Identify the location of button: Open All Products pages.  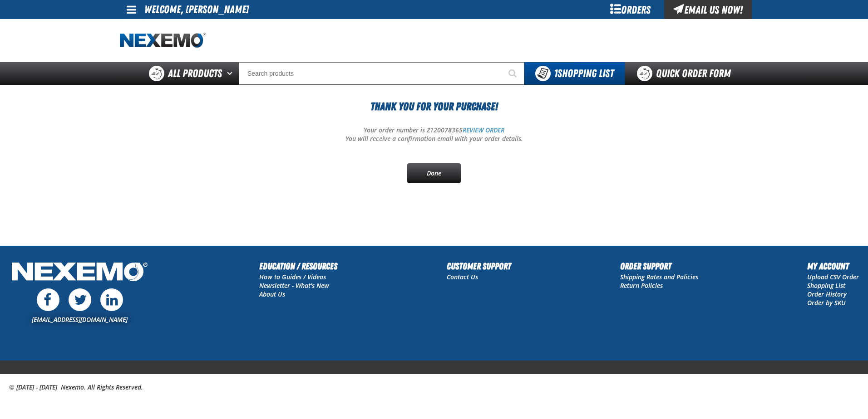
(231, 74).